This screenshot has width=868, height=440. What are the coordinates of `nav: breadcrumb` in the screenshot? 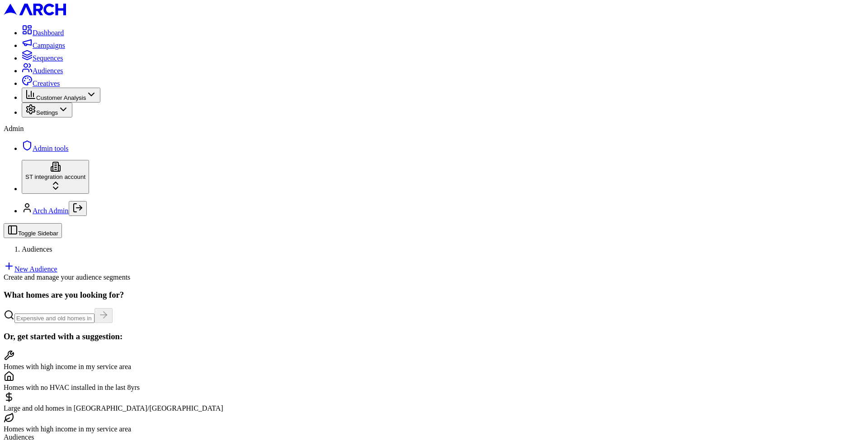 It's located at (434, 249).